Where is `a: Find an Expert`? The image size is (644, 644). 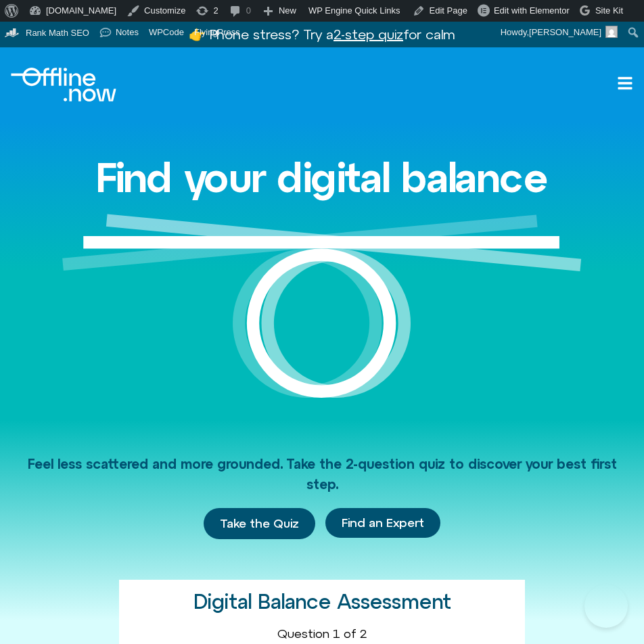
a: Find an Expert is located at coordinates (383, 522).